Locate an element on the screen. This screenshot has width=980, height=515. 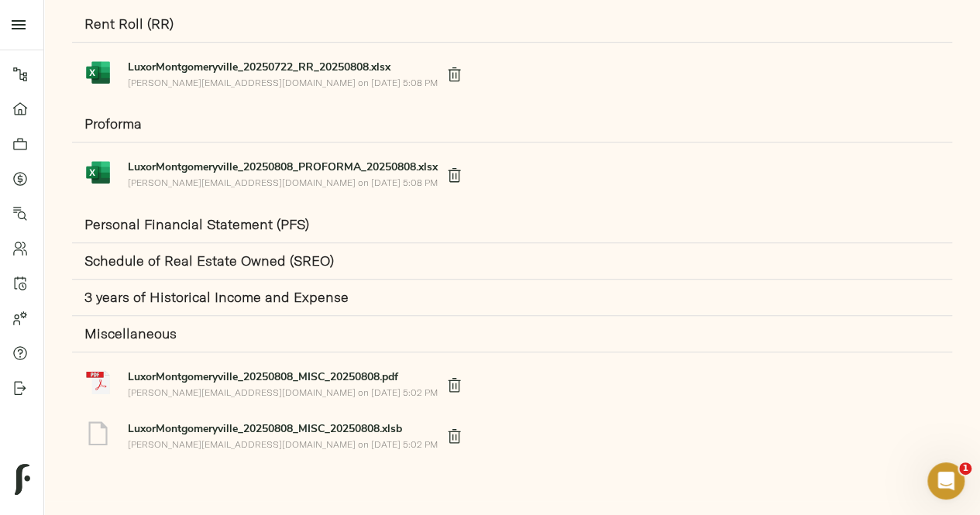
strong: LuxorMontgomeryville_20250808_MISC_20250808.pdf is located at coordinates (262, 377).